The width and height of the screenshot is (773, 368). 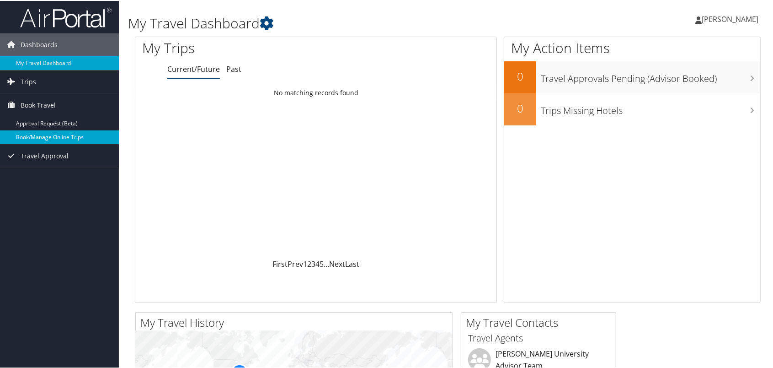 I want to click on a: 1, so click(x=305, y=263).